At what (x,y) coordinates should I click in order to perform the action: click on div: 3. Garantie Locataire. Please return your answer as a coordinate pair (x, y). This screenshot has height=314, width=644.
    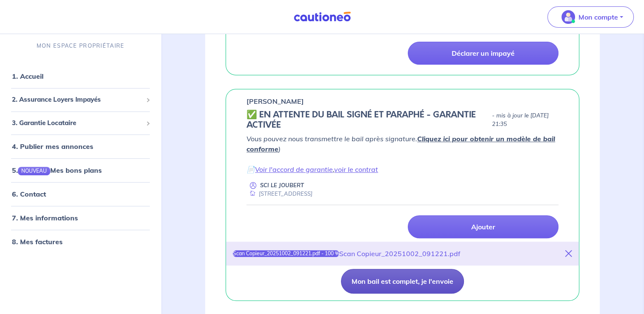
    Looking at the image, I should click on (80, 123).